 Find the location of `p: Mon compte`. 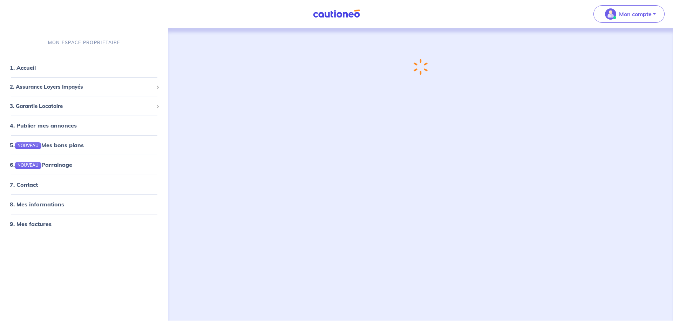

p: Mon compte is located at coordinates (635, 14).